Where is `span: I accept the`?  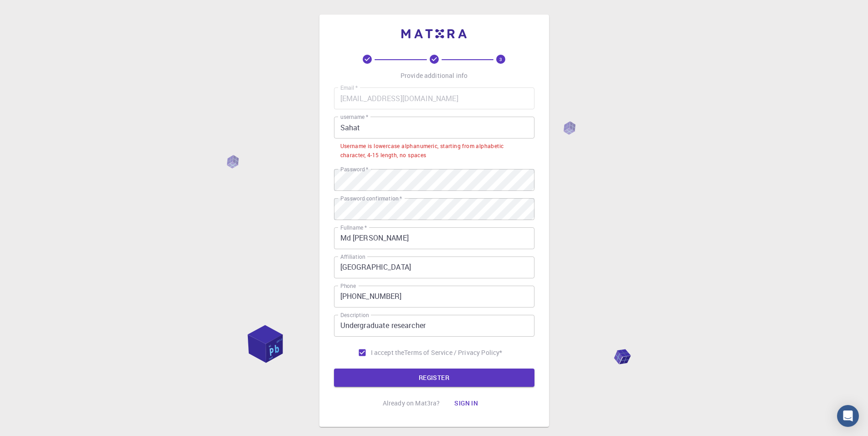 span: I accept the is located at coordinates (387, 353).